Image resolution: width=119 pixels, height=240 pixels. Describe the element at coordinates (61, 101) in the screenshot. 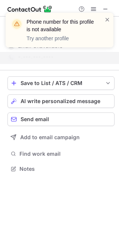

I see `button: AI write personalized message` at that location.